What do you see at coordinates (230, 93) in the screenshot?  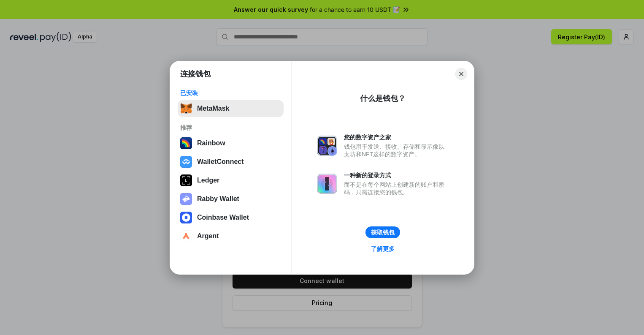 I see `div: 已安装` at bounding box center [230, 93].